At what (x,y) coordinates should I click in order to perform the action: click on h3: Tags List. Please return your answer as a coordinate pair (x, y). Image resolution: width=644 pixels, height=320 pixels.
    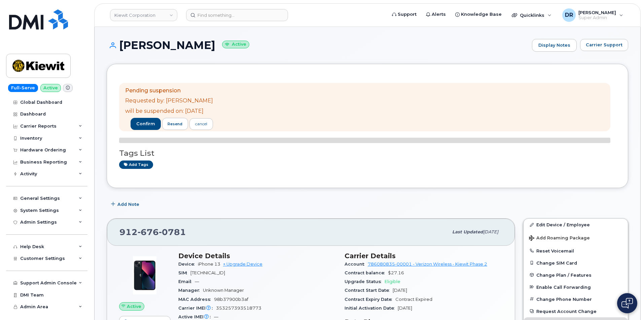
    Looking at the image, I should click on (367, 153).